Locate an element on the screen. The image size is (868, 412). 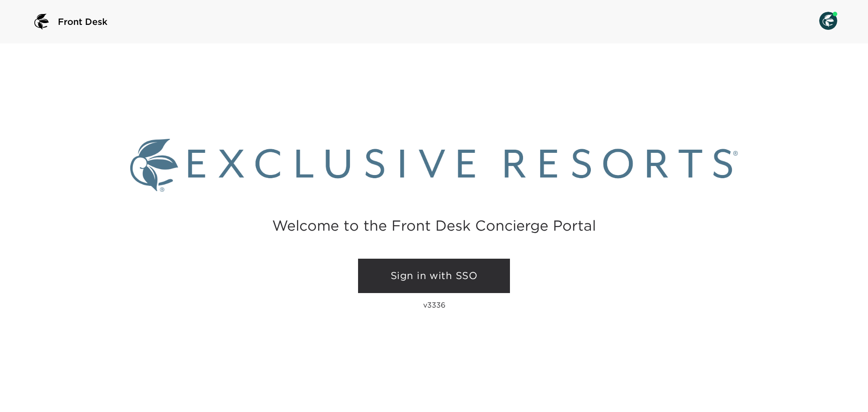
img: logo is located at coordinates (42, 22).